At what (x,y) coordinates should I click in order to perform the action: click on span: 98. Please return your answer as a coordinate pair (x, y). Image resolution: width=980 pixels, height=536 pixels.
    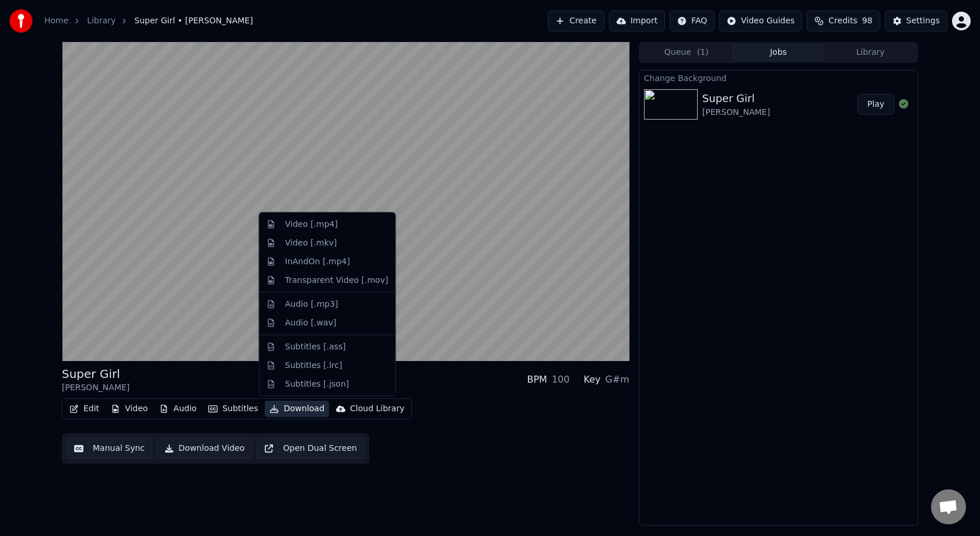
    Looking at the image, I should click on (867, 21).